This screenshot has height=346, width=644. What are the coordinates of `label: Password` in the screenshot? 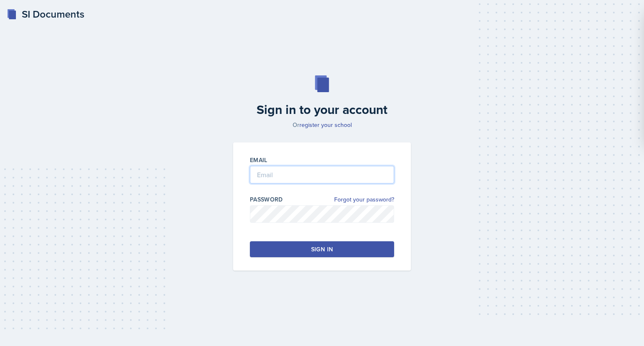 It's located at (266, 199).